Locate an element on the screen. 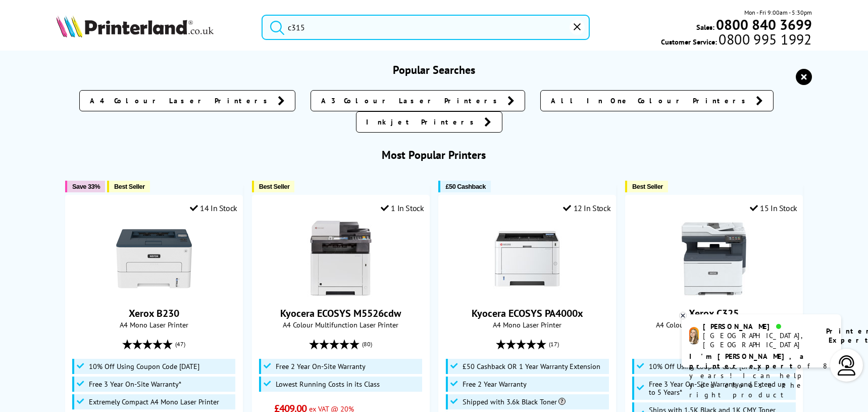 The height and width of the screenshot is (412, 868). span: Free 2 Year On-Site Warranty is located at coordinates (321, 366).